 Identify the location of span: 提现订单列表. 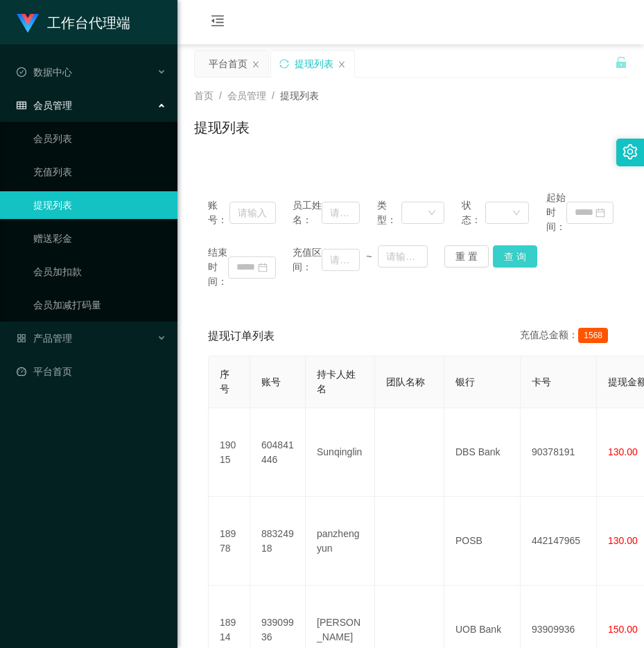
(242, 336).